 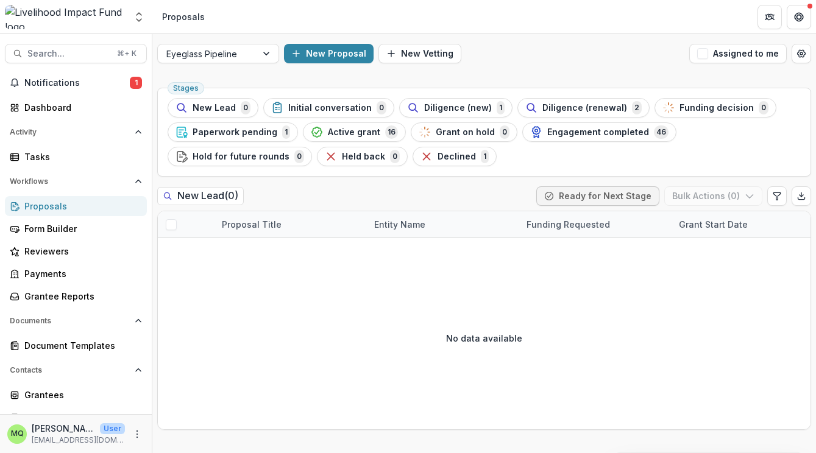 What do you see at coordinates (456, 108) in the screenshot?
I see `button: Diligence (new)1` at bounding box center [456, 108].